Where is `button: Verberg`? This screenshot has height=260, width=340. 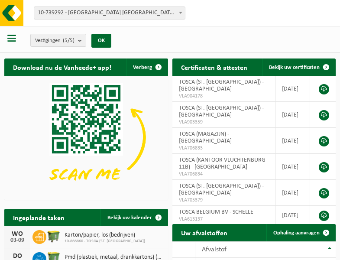 button: Verberg is located at coordinates (146, 67).